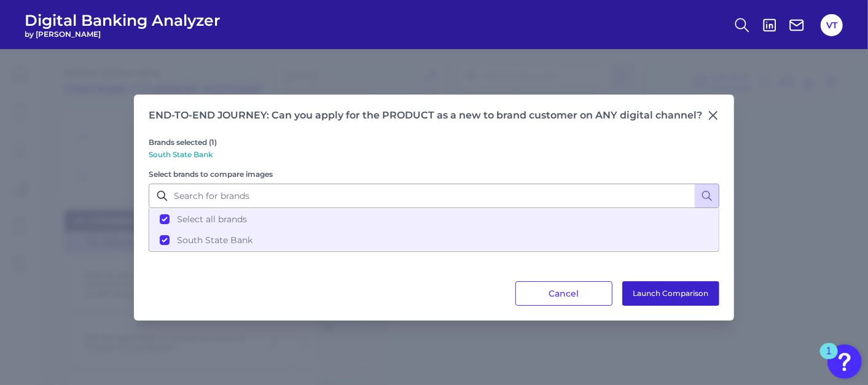 The image size is (868, 385). I want to click on button: VT, so click(832, 25).